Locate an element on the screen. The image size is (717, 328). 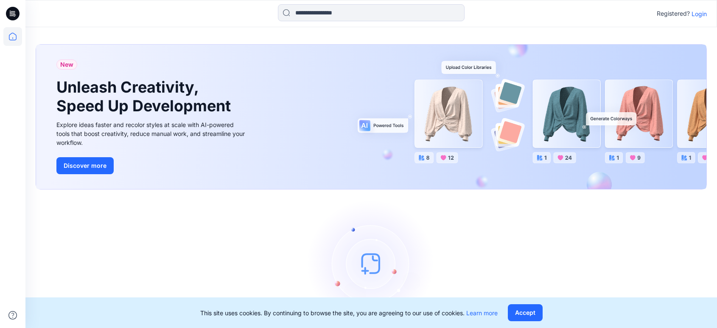
h1: Unleash Creativity, Speed Up Development is located at coordinates (146, 96).